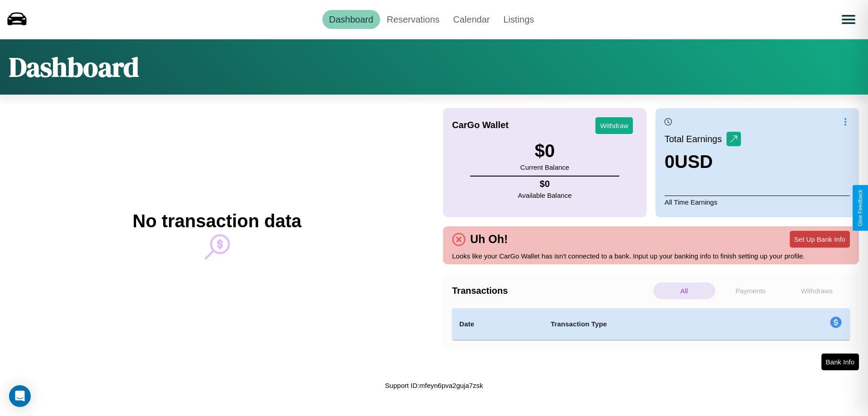 This screenshot has width=868, height=416. Describe the element at coordinates (545, 151) in the screenshot. I see `h3: $ 0` at that location.